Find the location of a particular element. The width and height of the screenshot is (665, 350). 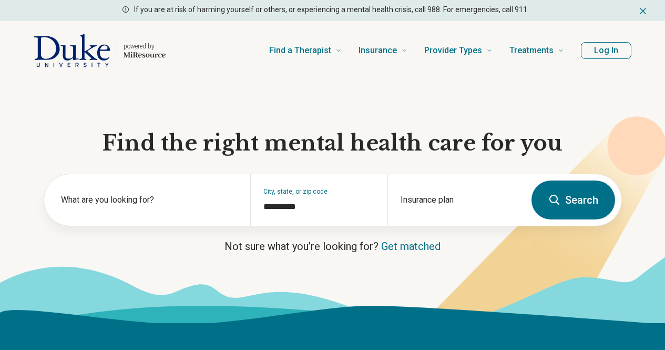

button: Log In is located at coordinates (606, 50).